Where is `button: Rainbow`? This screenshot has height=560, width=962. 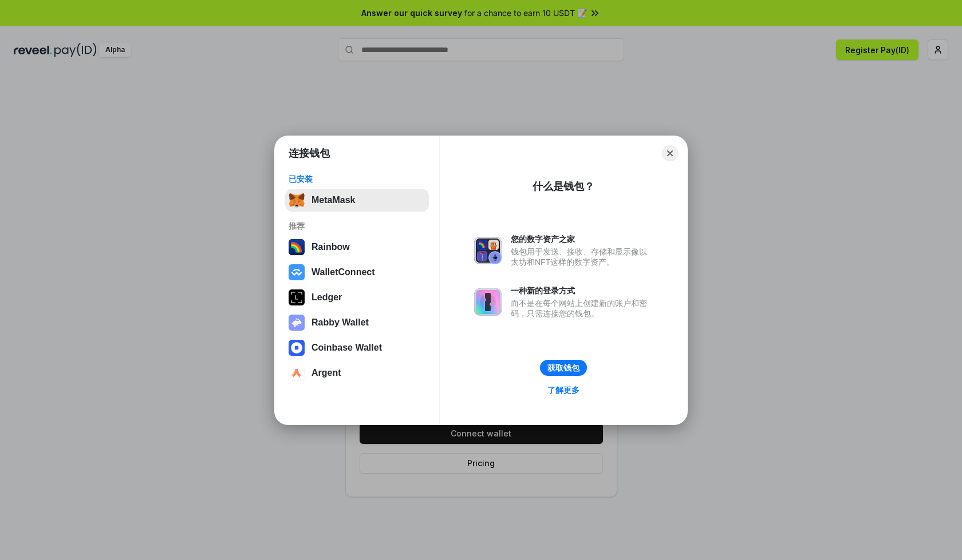
button: Rainbow is located at coordinates (357, 247).